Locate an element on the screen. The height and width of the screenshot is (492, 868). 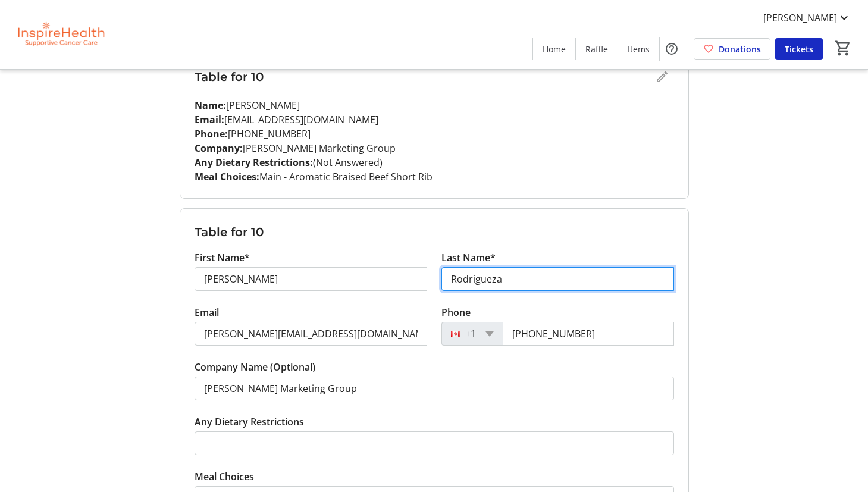
strong: Company: is located at coordinates (218, 148).